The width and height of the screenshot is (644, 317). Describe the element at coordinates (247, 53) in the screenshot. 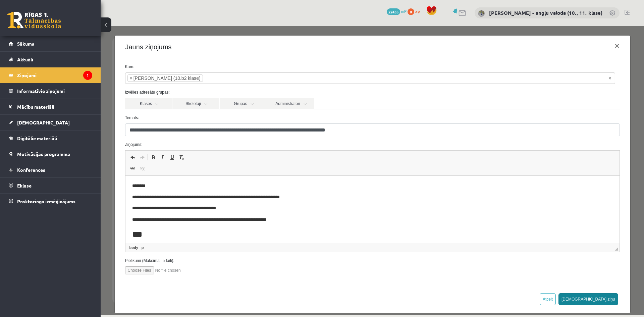

I see `body: Bagātinātā teksta redaktors, wiswyg-editor-47024831457760-1756968305-269` at that location.